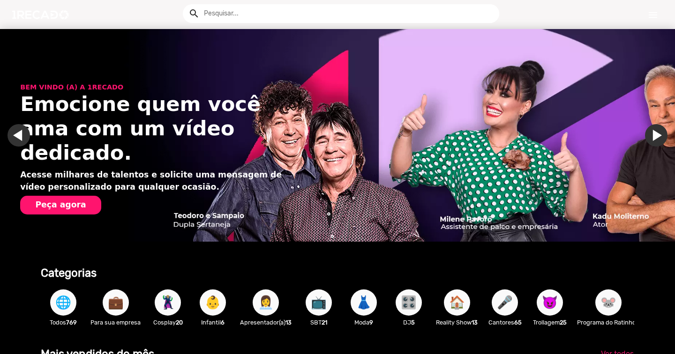 This screenshot has width=675, height=354. What do you see at coordinates (656, 135) in the screenshot?
I see `a: Ir para o próximo slide` at bounding box center [656, 135].